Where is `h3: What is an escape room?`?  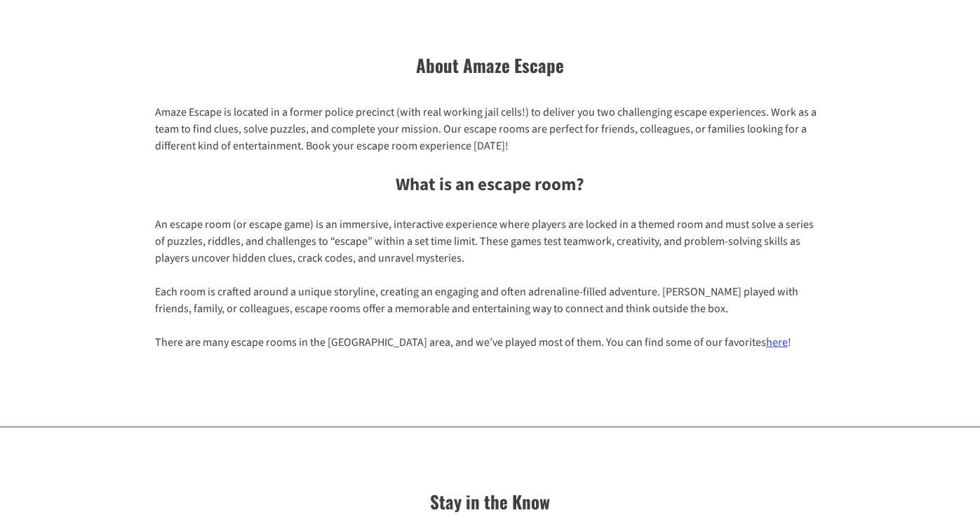
h3: What is an escape room? is located at coordinates (490, 185).